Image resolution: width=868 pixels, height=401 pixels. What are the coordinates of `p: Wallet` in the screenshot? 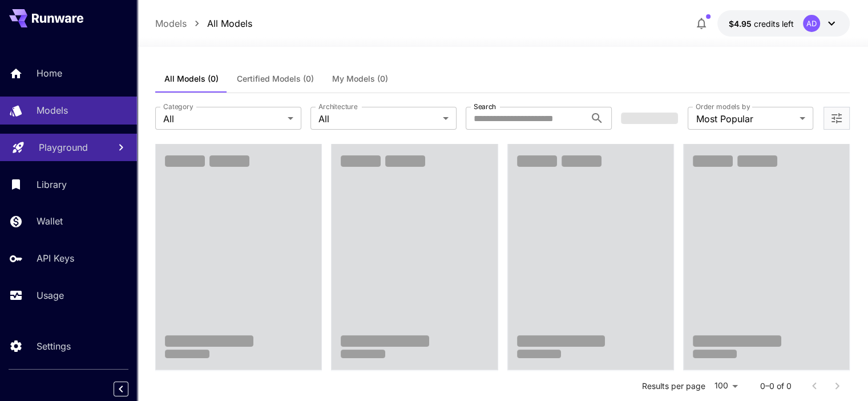 It's located at (50, 222).